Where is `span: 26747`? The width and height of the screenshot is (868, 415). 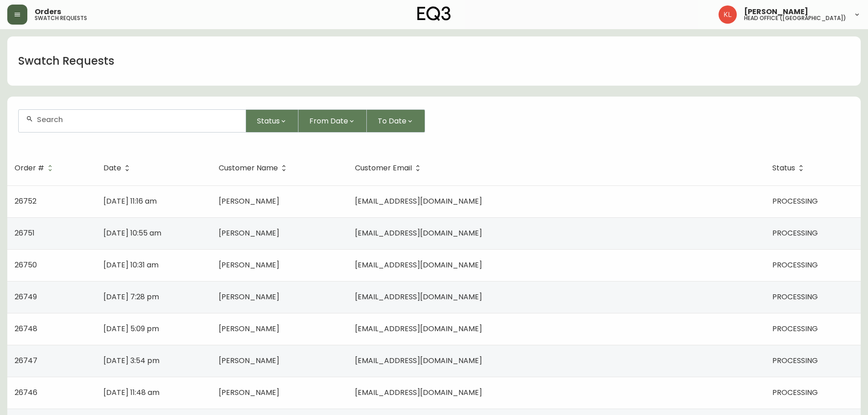
span: 26747 is located at coordinates (26, 360).